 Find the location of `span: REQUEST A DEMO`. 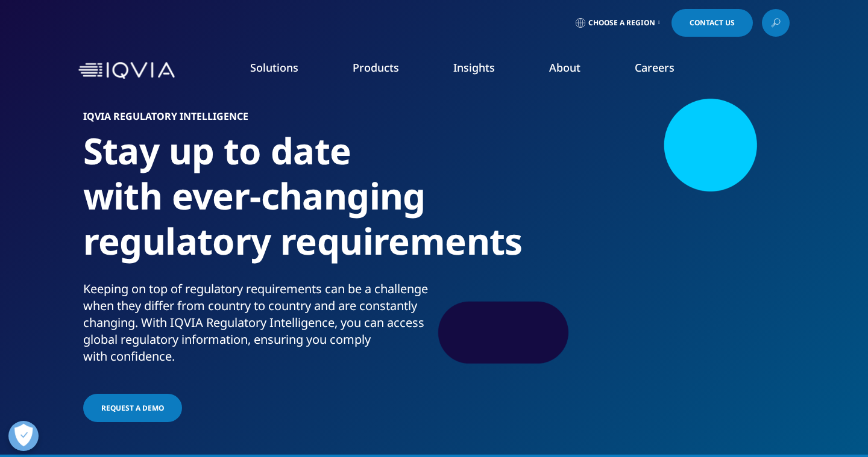

span: REQUEST A DEMO is located at coordinates (133, 408).